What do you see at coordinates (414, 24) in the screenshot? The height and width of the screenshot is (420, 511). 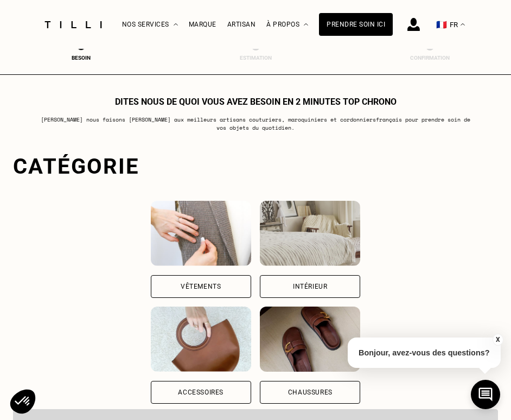 I see `img: icône connexion` at bounding box center [414, 24].